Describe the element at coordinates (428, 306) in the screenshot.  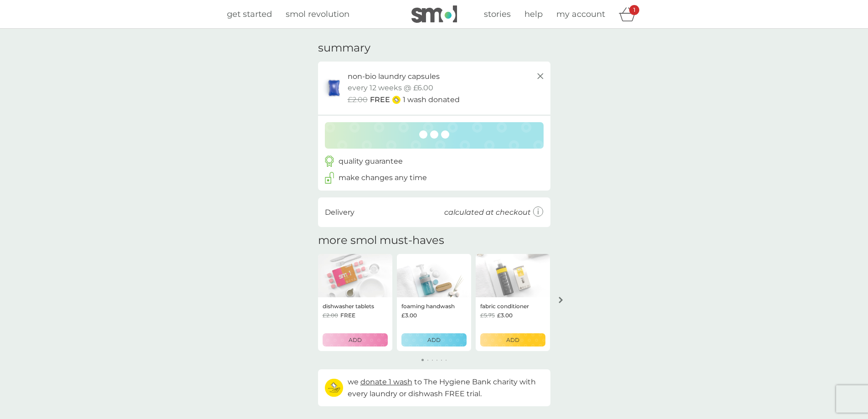
I see `p: foaming handwash` at that location.